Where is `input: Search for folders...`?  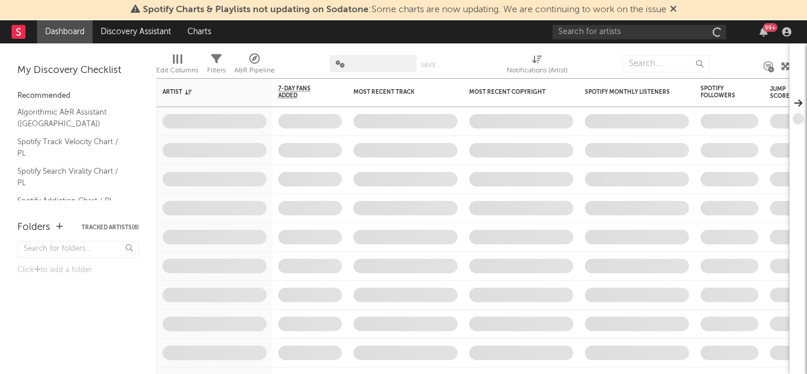
input: Search for folders... is located at coordinates (78, 249).